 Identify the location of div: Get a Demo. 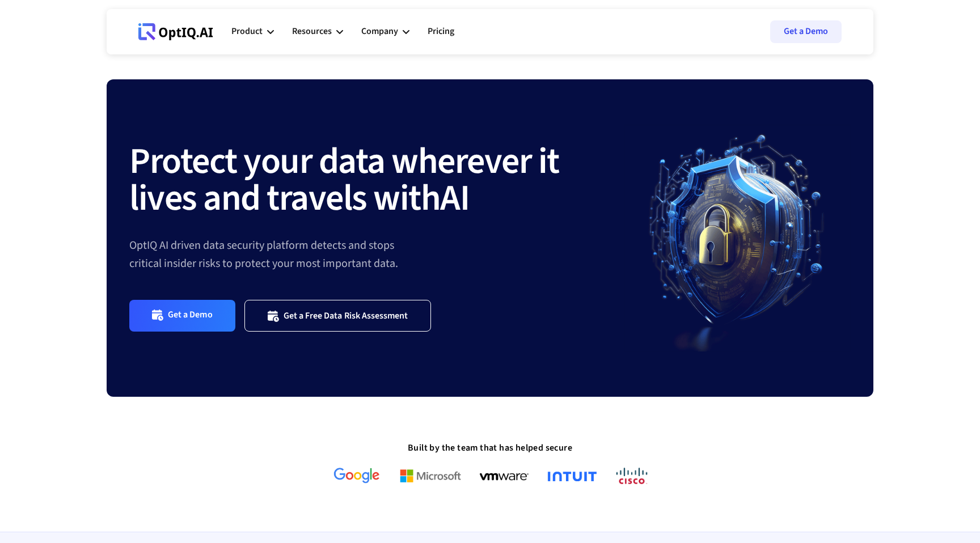
(190, 315).